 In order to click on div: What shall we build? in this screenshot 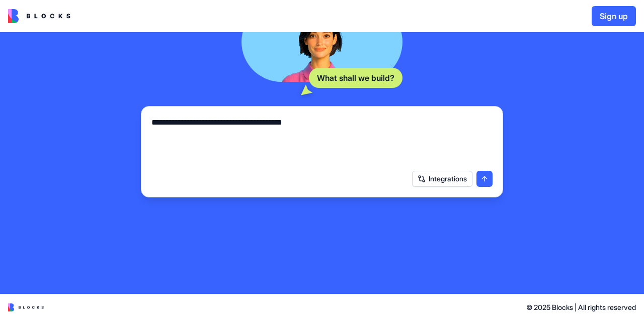, I will do `click(356, 78)`.